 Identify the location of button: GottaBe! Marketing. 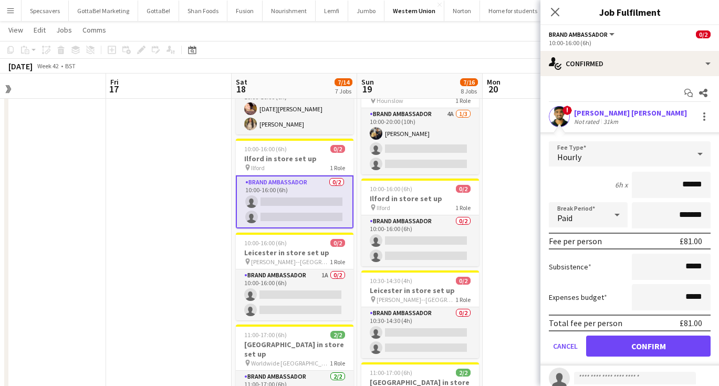
(103, 11).